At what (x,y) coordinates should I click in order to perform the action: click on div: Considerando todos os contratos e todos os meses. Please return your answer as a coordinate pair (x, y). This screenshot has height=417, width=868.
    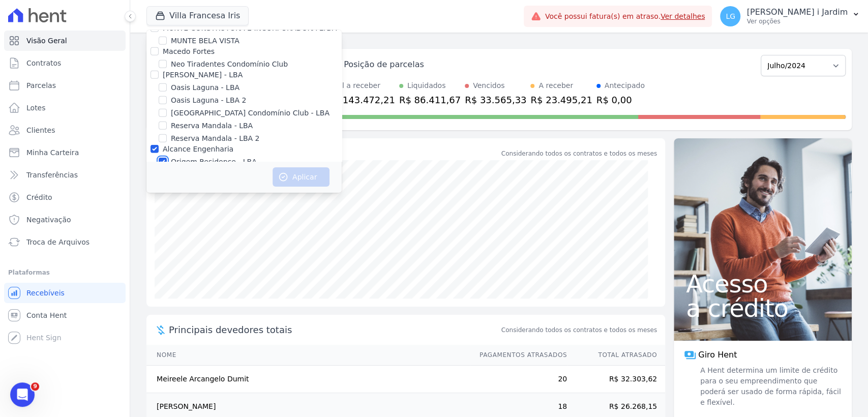
    Looking at the image, I should click on (580, 153).